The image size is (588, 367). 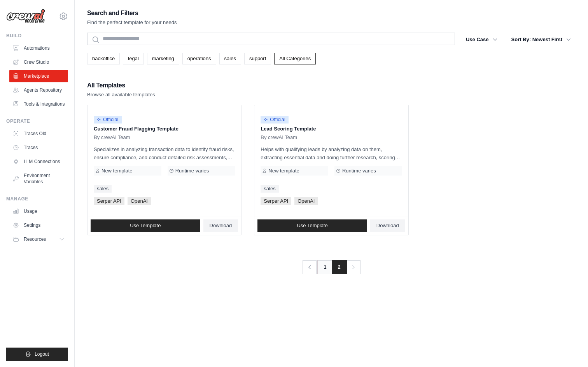 What do you see at coordinates (37, 199) in the screenshot?
I see `div: Manage` at bounding box center [37, 199].